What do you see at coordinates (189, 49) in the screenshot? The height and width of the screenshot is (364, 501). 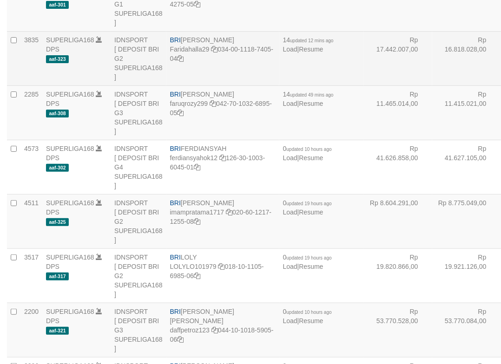 I see `a: Faridahalla29` at bounding box center [189, 49].